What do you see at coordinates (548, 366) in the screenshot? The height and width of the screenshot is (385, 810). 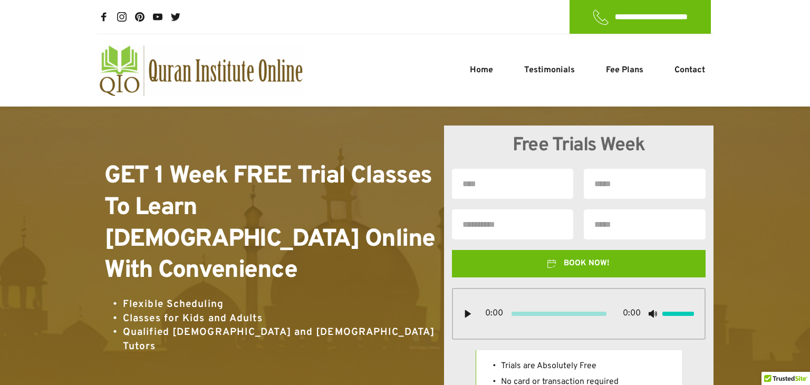 I see `span: Trials are Absolutely Free` at bounding box center [548, 366].